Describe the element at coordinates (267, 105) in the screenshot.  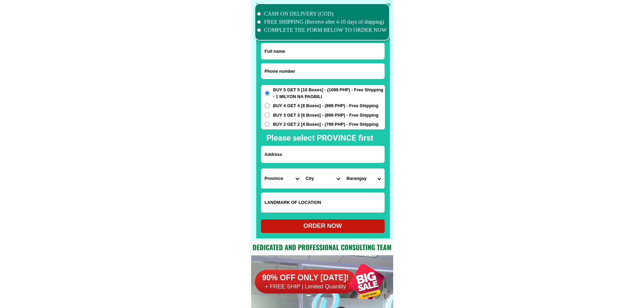
I see `input: BUY 4 GET 4 [8 Boxes] - (999 PHP) - Free Shipping` at that location.